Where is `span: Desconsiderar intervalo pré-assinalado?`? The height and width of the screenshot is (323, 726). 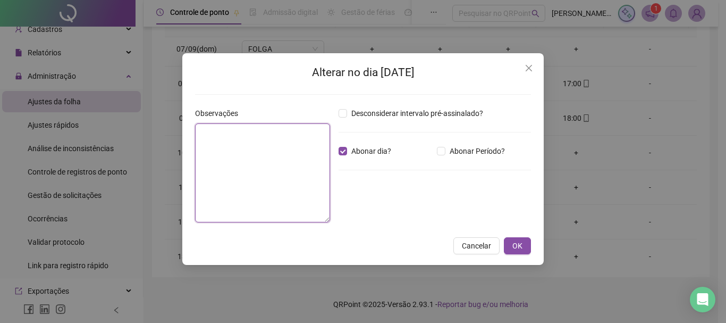 span: Desconsiderar intervalo pré-assinalado? is located at coordinates (417, 113).